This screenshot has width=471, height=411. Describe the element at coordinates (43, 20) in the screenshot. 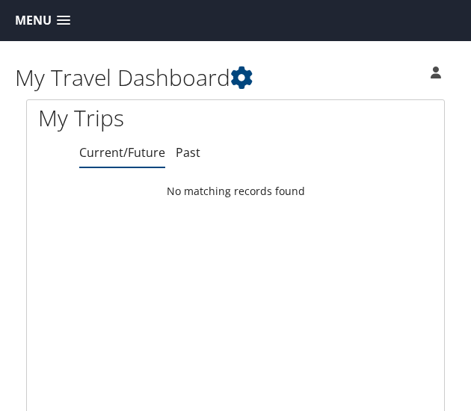

I see `a: Menu` at that location.